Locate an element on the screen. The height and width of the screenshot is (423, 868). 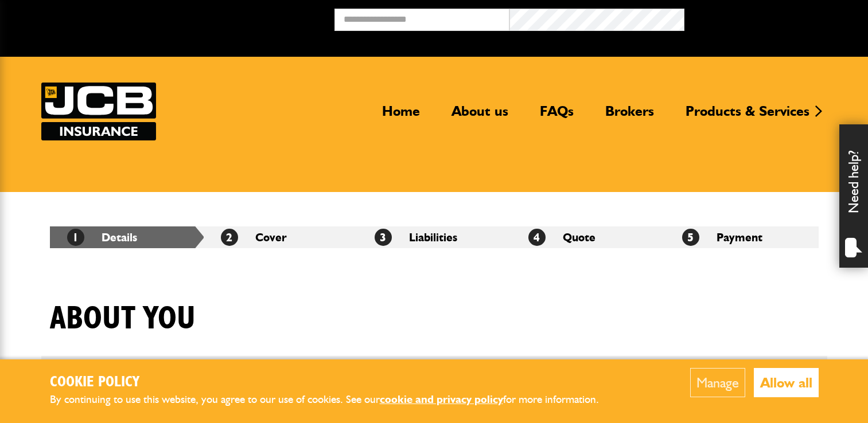
a: Products & Services is located at coordinates (748, 116).